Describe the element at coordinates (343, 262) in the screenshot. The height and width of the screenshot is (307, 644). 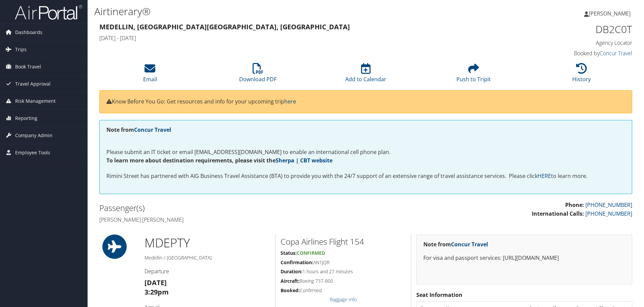
I see `h5: AN1JQR` at that location.